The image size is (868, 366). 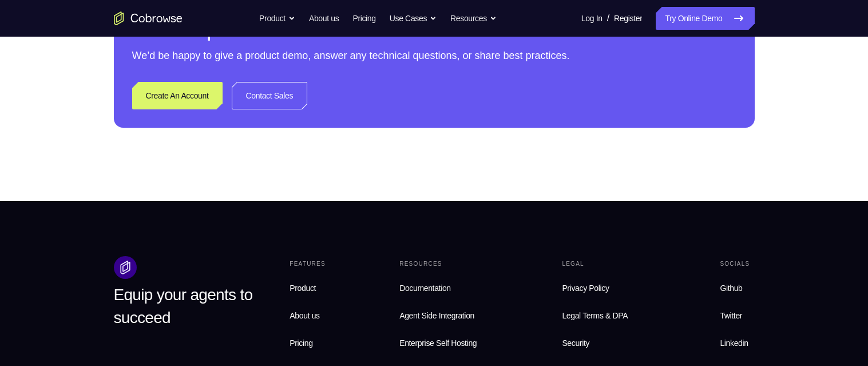 What do you see at coordinates (177, 96) in the screenshot?
I see `a: Create An Account` at bounding box center [177, 96].